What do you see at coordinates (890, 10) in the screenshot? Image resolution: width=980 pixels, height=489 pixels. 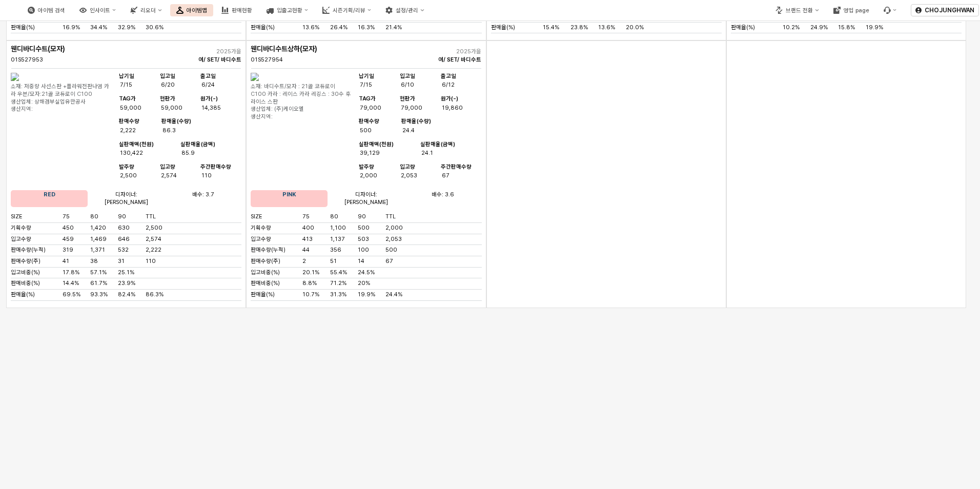 I see `div: 버그 제보 및 기능 개선 요청` at bounding box center [890, 10].